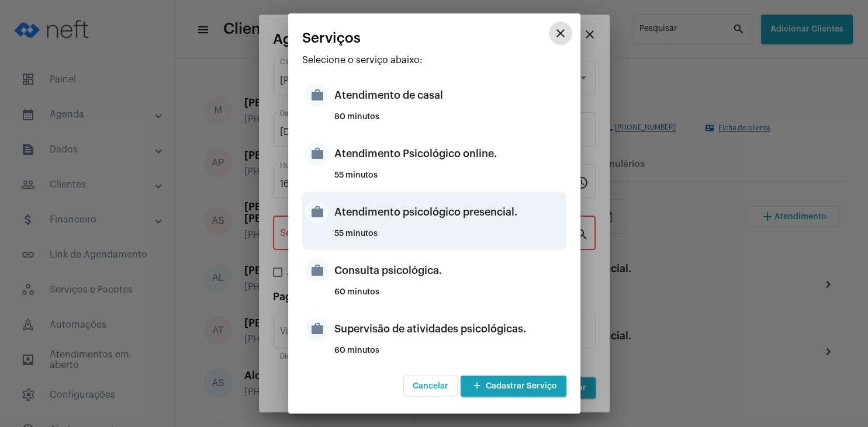 The height and width of the screenshot is (427, 868). What do you see at coordinates (430, 386) in the screenshot?
I see `button: Cancelar` at bounding box center [430, 386].